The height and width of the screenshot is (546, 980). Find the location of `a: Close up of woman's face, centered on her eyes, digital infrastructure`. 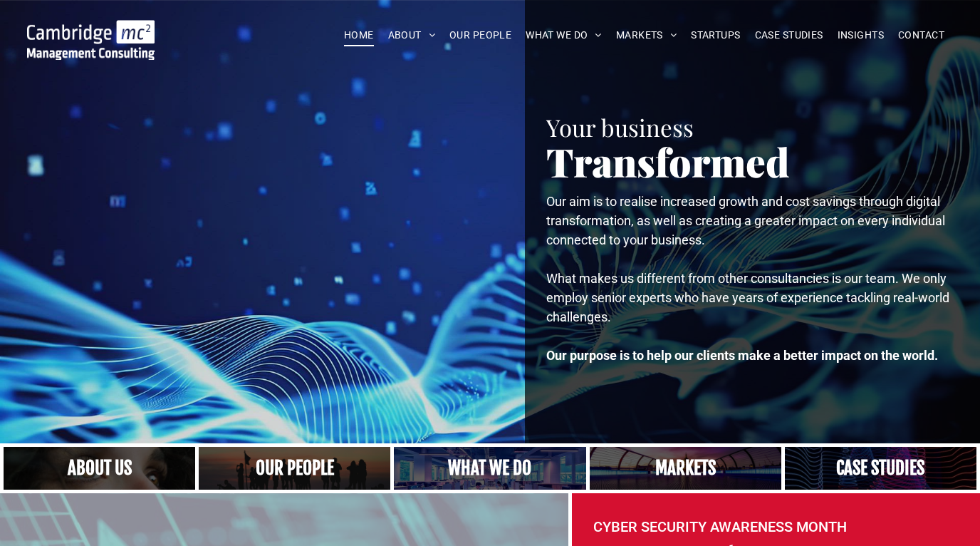

a: Close up of woman's face, centered on her eyes, digital infrastructure is located at coordinates (99, 468).